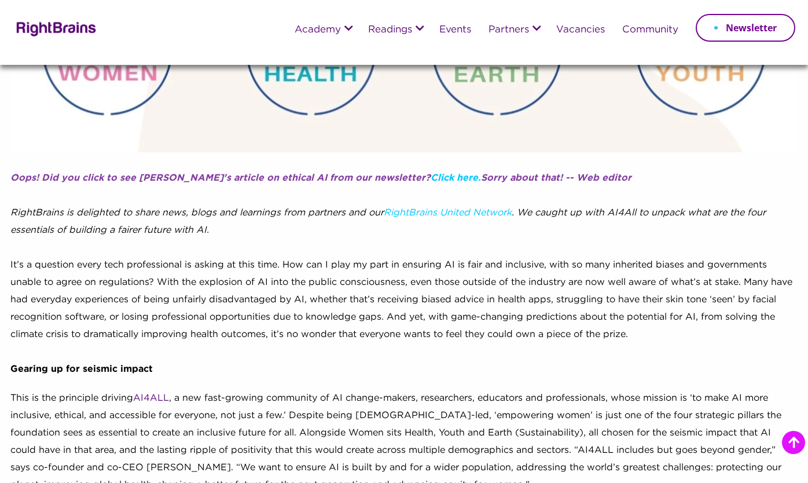 This screenshot has height=483, width=808. What do you see at coordinates (390, 30) in the screenshot?
I see `a: Readings` at bounding box center [390, 30].